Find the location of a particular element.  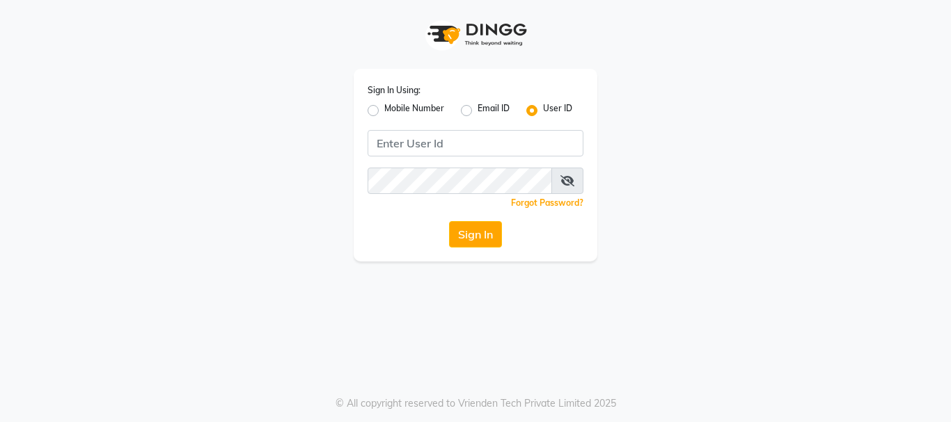

a: Forgot Password? is located at coordinates (547, 202).